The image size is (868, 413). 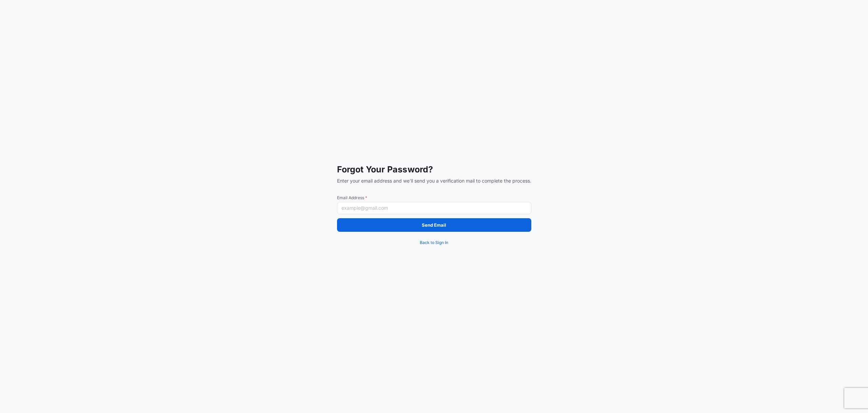 I want to click on p: Send Email, so click(x=434, y=225).